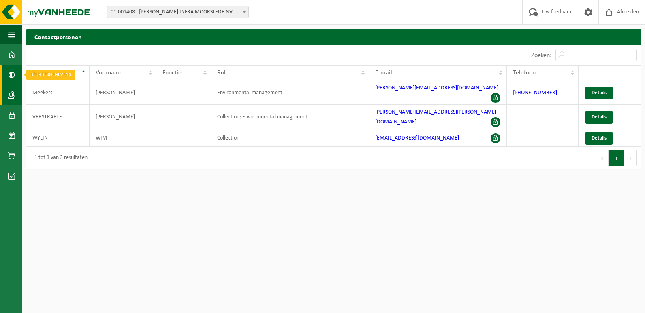 The width and height of the screenshot is (645, 313). What do you see at coordinates (290, 93) in the screenshot?
I see `td: Environmental management` at bounding box center [290, 93].